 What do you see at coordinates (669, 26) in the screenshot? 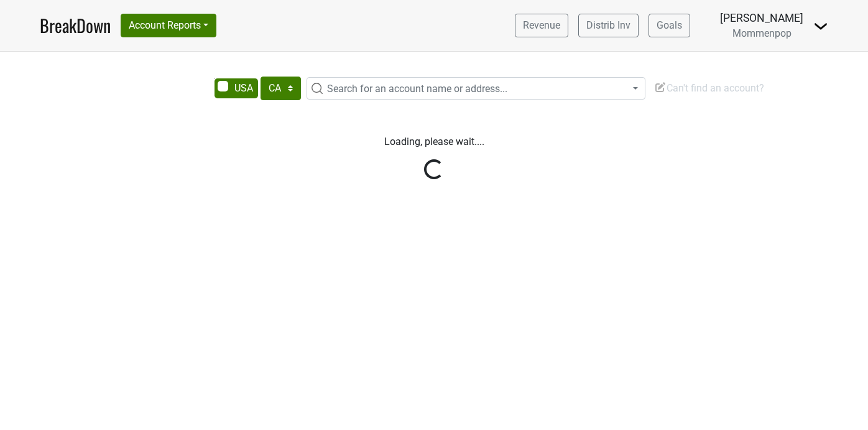
I see `a: Goals` at bounding box center [669, 26].